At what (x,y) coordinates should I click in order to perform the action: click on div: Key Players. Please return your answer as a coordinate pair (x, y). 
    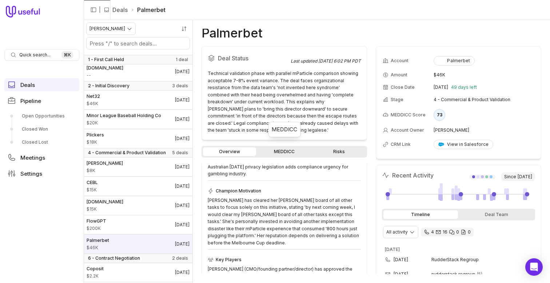
    Looking at the image, I should click on (284, 260).